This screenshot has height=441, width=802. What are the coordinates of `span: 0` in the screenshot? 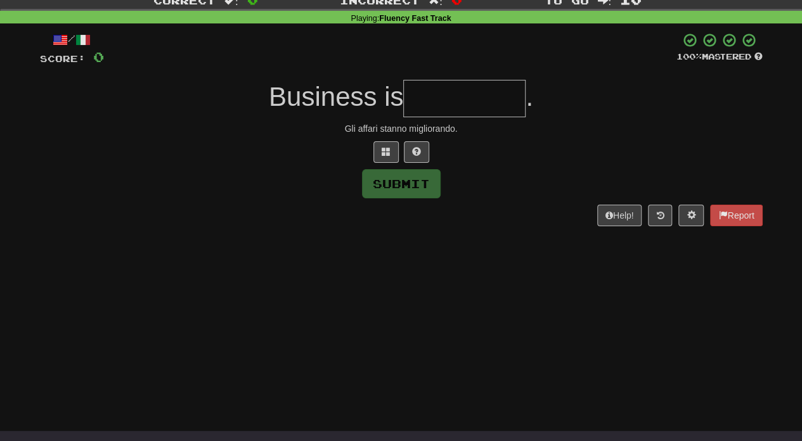 It's located at (98, 56).